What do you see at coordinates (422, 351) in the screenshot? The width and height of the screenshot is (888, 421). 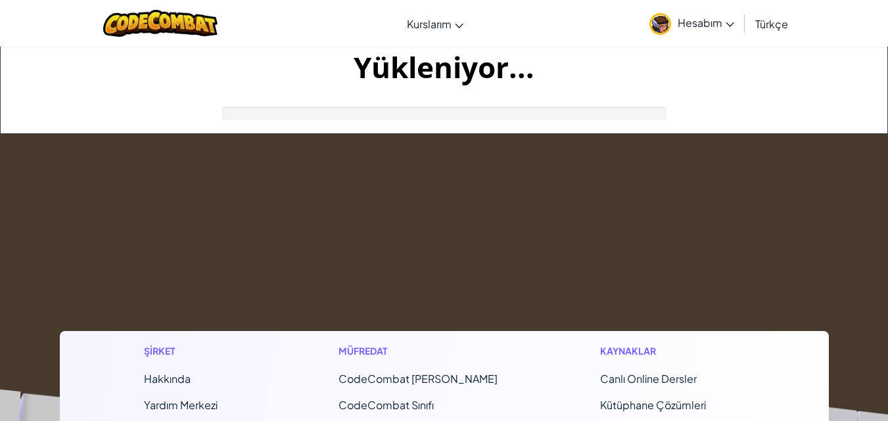 I see `h1: Müfredat` at bounding box center [422, 351].